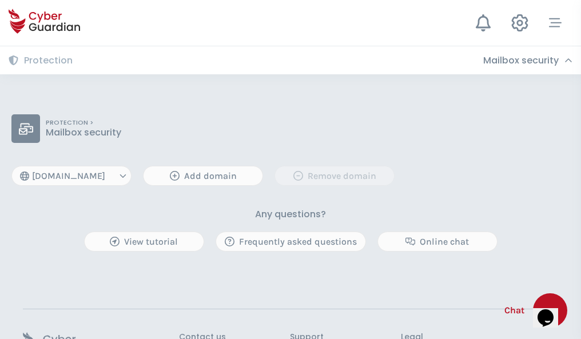 The height and width of the screenshot is (339, 581). Describe the element at coordinates (84, 133) in the screenshot. I see `p: Mailbox security` at that location.